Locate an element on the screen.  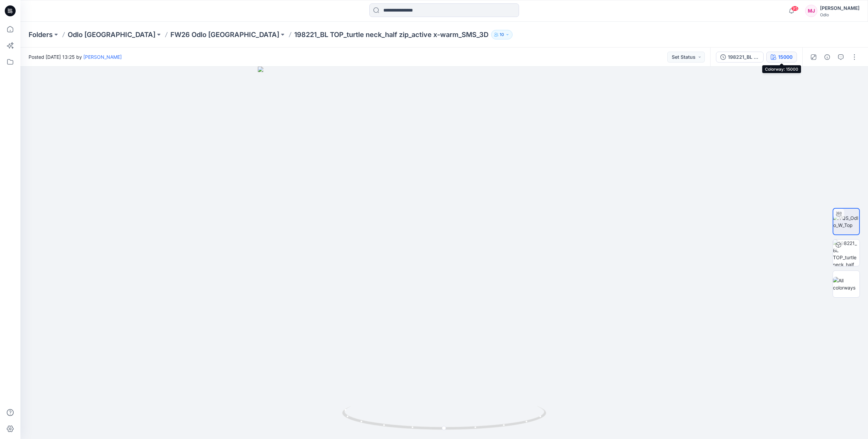
div: 198221_BL TOP_turtle neck_half zip_active x-warm_SMS_3D is located at coordinates (744, 57).